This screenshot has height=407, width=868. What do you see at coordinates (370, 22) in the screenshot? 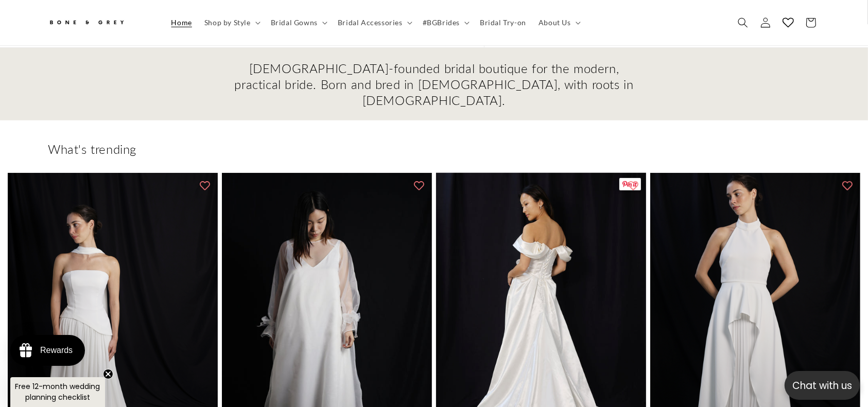
I see `span: Bridal Accessories` at bounding box center [370, 22].